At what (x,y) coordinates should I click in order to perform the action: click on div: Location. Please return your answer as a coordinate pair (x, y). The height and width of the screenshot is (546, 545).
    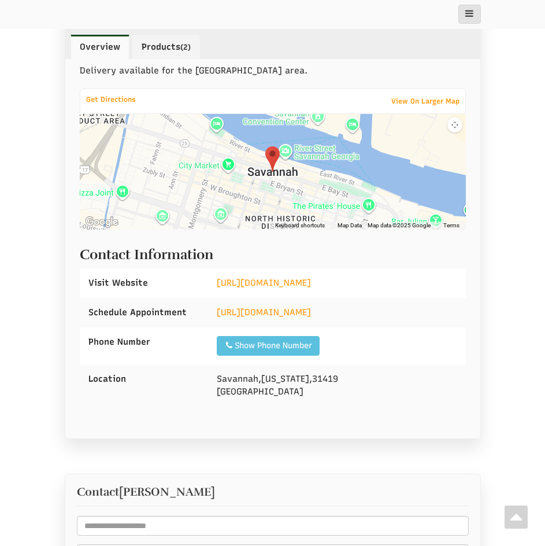
    Looking at the image, I should click on (144, 379).